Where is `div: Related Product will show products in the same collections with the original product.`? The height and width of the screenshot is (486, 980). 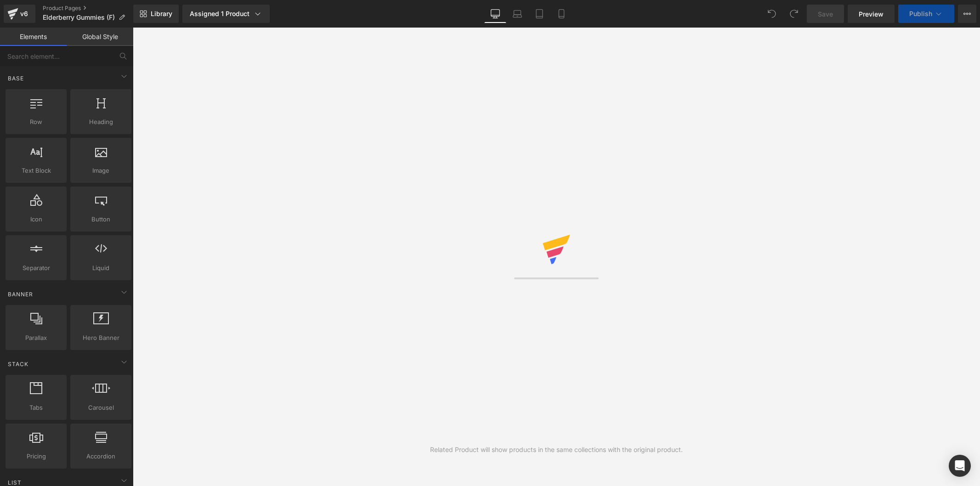 div: Related Product will show products in the same collections with the original product. is located at coordinates (556, 450).